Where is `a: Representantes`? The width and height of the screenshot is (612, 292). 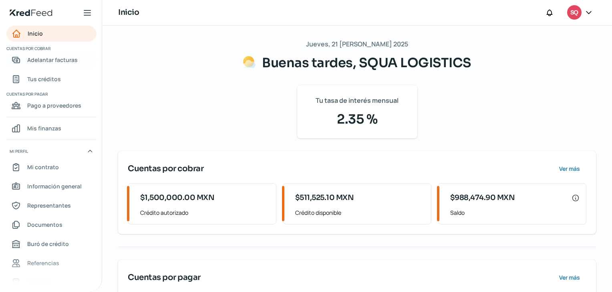 a: Representantes is located at coordinates (51, 206).